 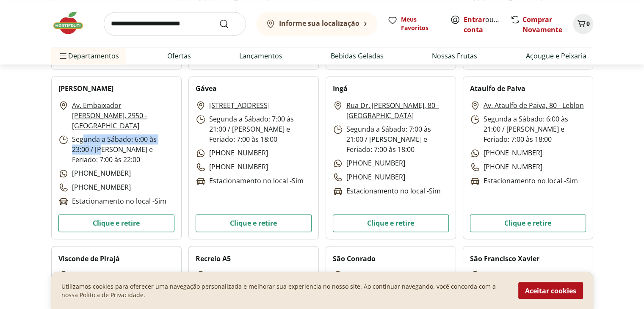 What do you see at coordinates (534, 105) in the screenshot?
I see `a: Av. Ataulfo de Paiva, 80 - Leblon` at bounding box center [534, 105].